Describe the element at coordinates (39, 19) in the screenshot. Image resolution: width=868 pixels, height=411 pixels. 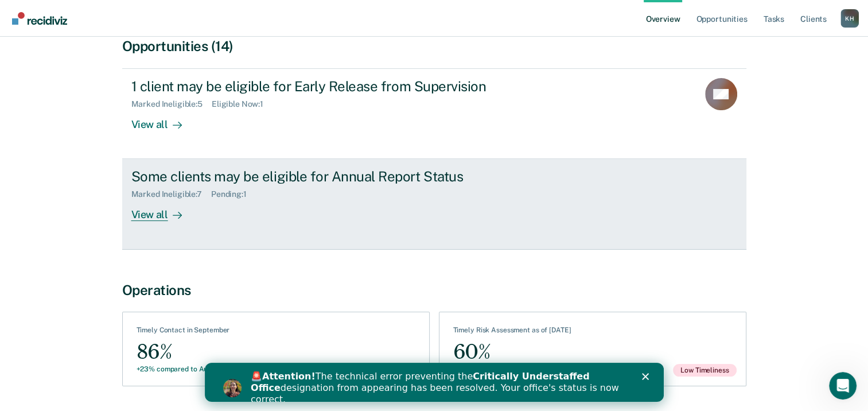
I see `img: Recidiviz` at that location.